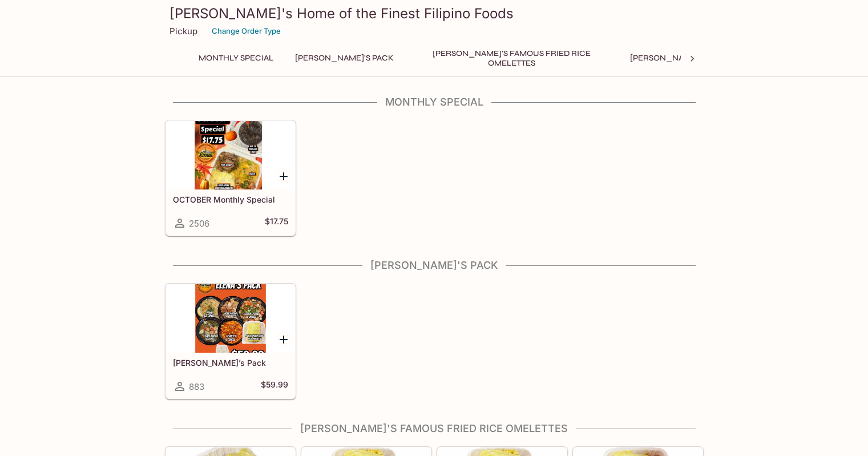 The height and width of the screenshot is (456, 868). I want to click on h5: OCTOBER Monthly Special, so click(230, 199).